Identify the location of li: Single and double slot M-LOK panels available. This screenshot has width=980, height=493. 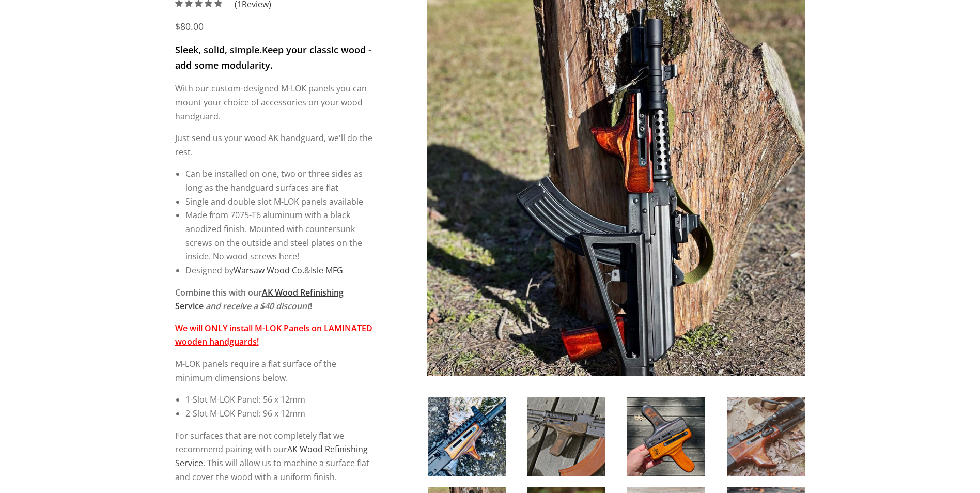
(279, 202).